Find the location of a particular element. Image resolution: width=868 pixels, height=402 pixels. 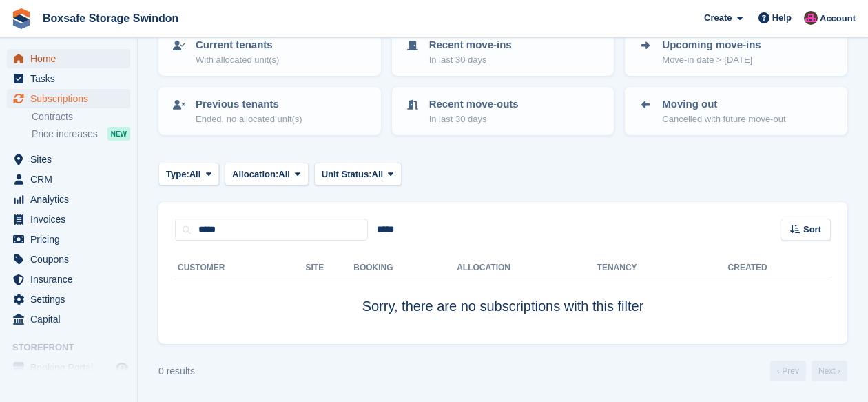

span: Sorry, there are no subscriptions with this filter is located at coordinates (503, 306).